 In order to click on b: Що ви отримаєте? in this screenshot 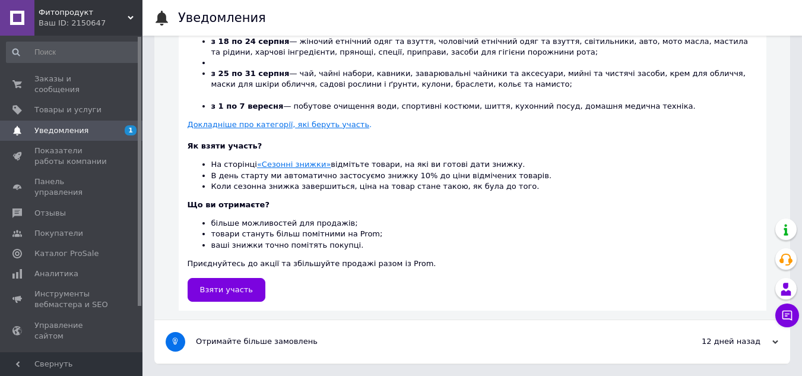, I will do `click(229, 204)`.